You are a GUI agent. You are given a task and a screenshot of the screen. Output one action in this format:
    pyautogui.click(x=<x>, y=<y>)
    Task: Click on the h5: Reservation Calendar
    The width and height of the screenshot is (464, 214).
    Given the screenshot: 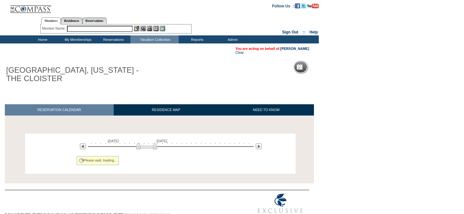 What is the action you would take?
    pyautogui.click(x=329, y=67)
    